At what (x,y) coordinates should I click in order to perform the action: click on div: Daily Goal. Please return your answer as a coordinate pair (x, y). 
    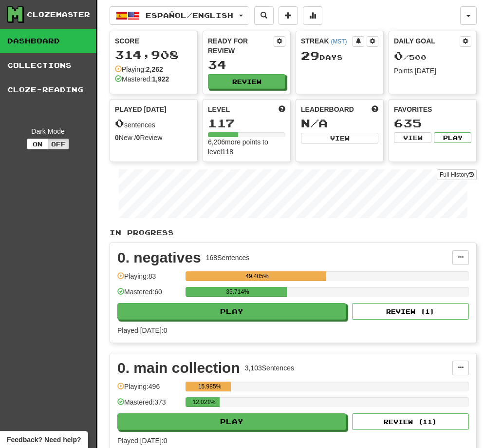
    Looking at the image, I should click on (427, 41).